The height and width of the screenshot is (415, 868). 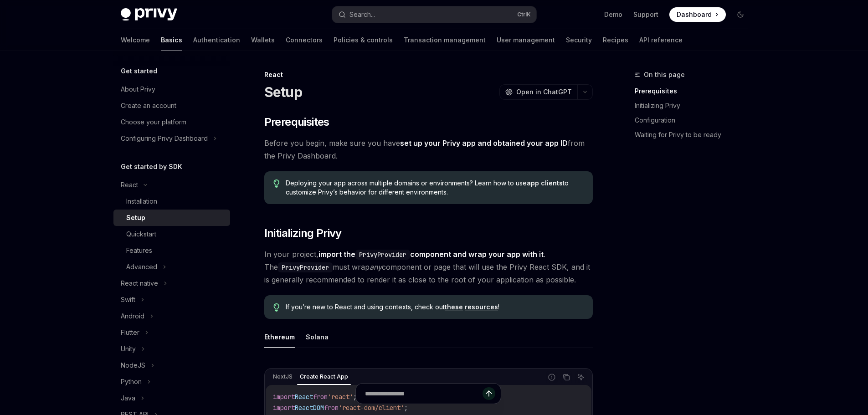 What do you see at coordinates (695, 120) in the screenshot?
I see `a: Configuration` at bounding box center [695, 120].